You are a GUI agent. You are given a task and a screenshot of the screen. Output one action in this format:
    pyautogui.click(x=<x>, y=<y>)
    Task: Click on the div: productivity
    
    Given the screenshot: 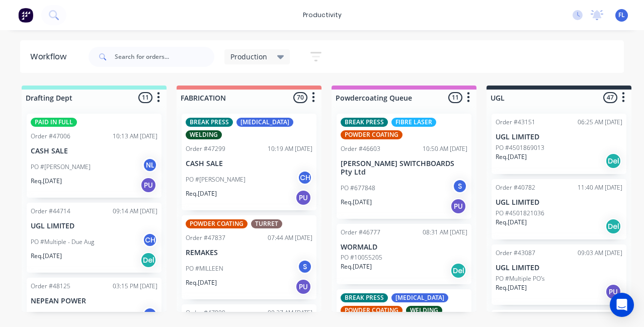 What is the action you would take?
    pyautogui.click(x=322, y=15)
    